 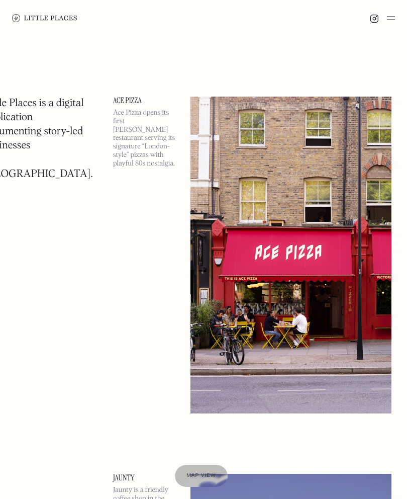 I want to click on a: Jaunty, so click(x=146, y=478).